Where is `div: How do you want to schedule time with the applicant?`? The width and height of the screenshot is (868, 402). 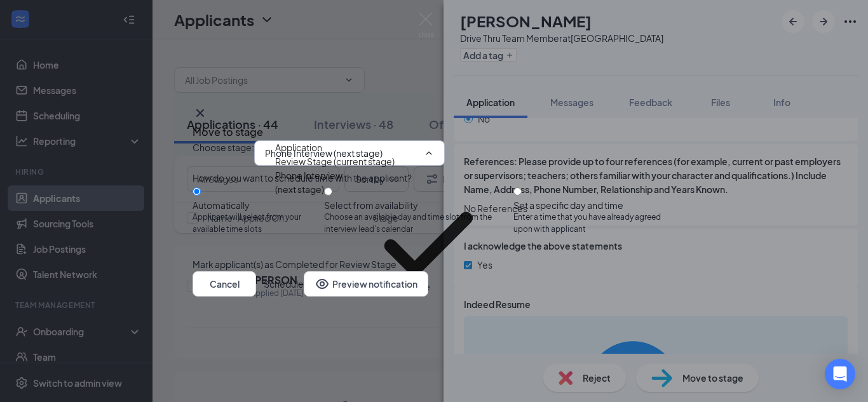 div: How do you want to schedule time with the applicant? is located at coordinates (434, 178).